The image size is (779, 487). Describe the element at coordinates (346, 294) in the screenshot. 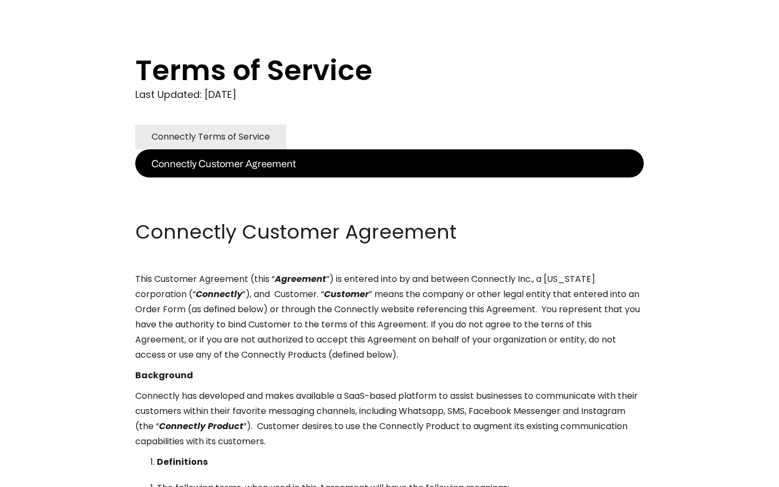

I see `em: Customer` at that location.